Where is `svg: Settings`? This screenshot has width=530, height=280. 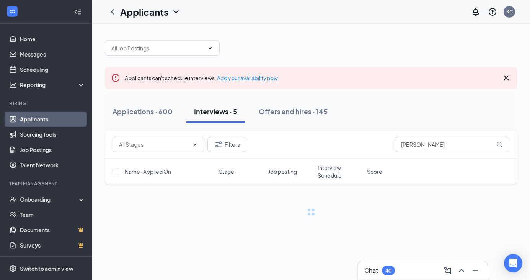
svg: Settings is located at coordinates (13, 269).